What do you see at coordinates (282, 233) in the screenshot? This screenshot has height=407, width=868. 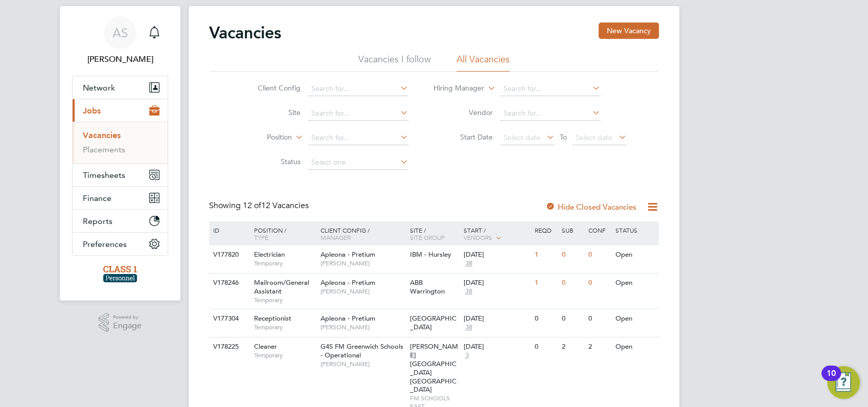 I see `div: Position /` at bounding box center [282, 233].